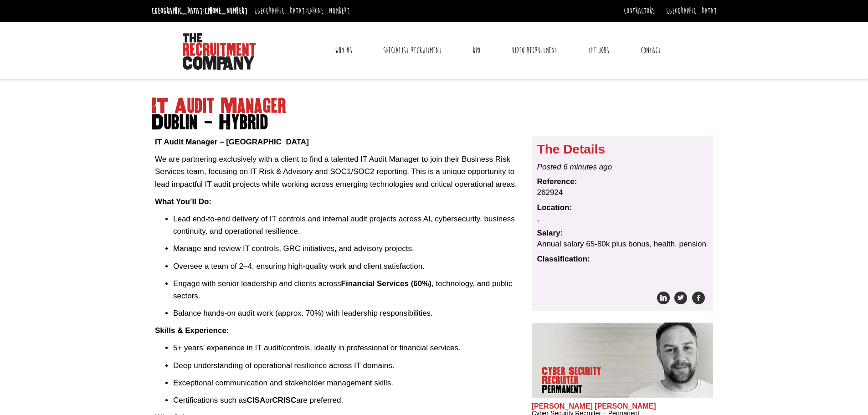  What do you see at coordinates (349, 383) in the screenshot?
I see `p: Exceptional communication and stakeholder management skills.` at bounding box center [349, 383].